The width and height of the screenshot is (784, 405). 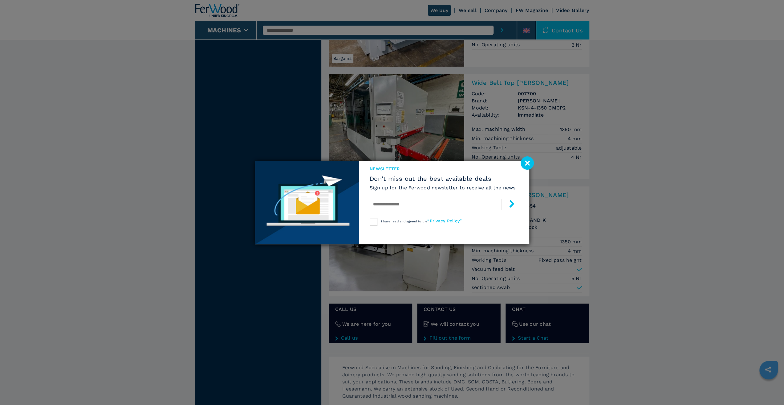 I want to click on h6: Sign up for the Ferwood newsletter to receive all the news, so click(x=443, y=187).